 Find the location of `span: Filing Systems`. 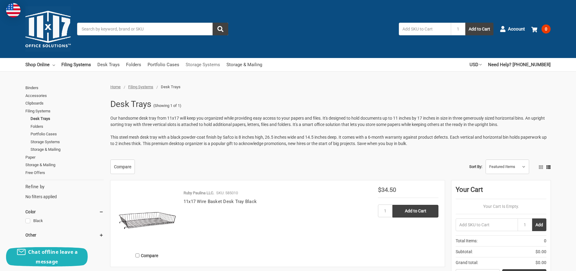

span: Filing Systems is located at coordinates (141, 87).